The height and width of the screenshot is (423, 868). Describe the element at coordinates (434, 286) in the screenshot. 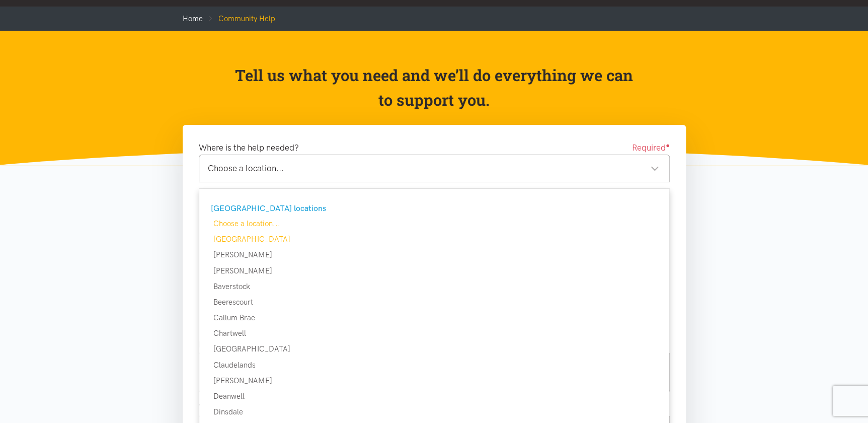

I see `div: Baverstock` at that location.